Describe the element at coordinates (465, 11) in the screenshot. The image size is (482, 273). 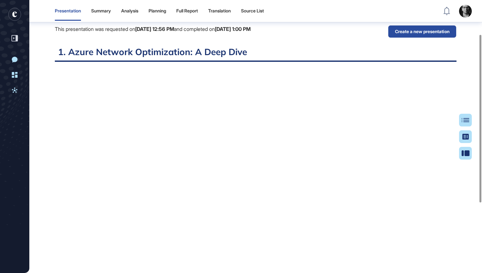
I see `img: user-avatar` at that location.